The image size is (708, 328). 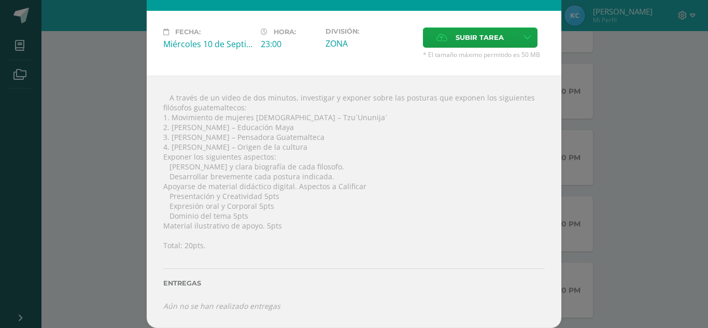 I want to click on span: Hora:, so click(x=285, y=32).